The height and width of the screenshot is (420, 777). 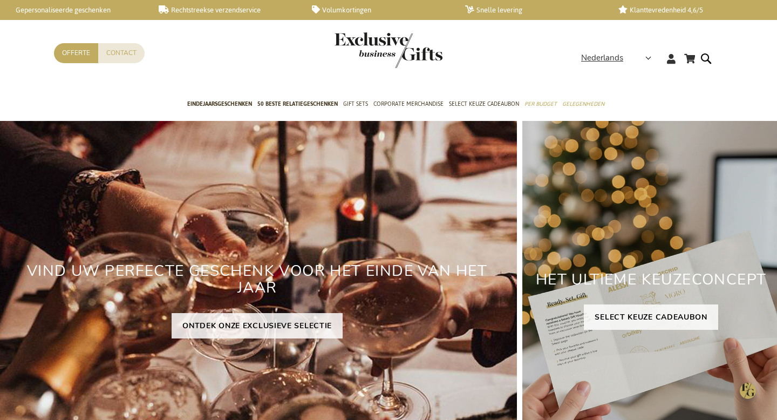 What do you see at coordinates (73, 10) in the screenshot?
I see `a: Gepersonaliseerde geschenken` at bounding box center [73, 10].